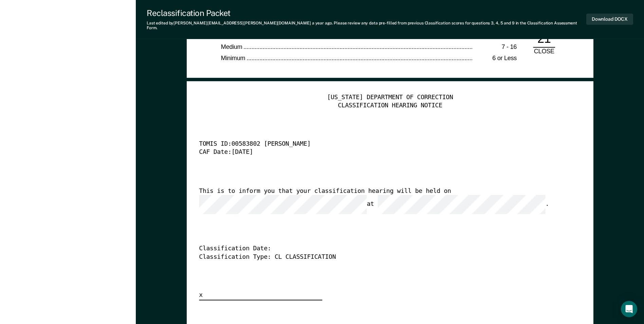 The width and height of the screenshot is (644, 324). I want to click on div: Classification Date:, so click(381, 248).